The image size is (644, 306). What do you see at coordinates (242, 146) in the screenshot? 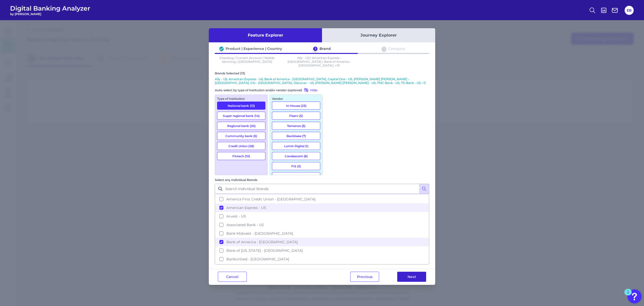
I see `button: Credit Union (28)` at bounding box center [242, 146].